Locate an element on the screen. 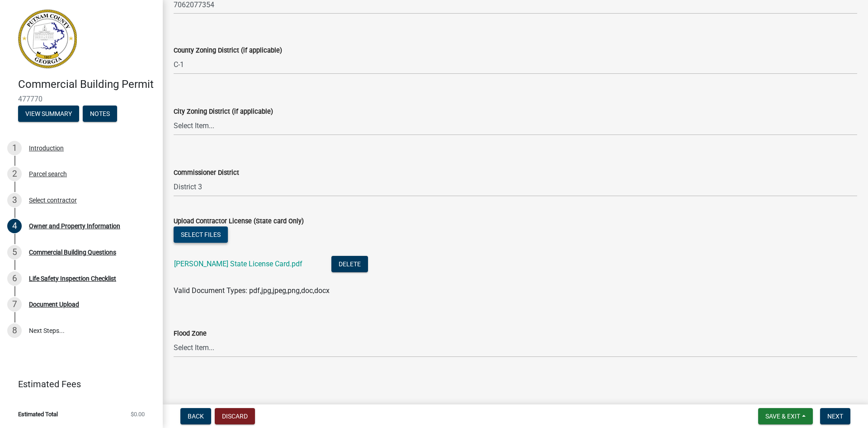 The height and width of the screenshot is (428, 868). div: 4 is located at coordinates (15, 226).